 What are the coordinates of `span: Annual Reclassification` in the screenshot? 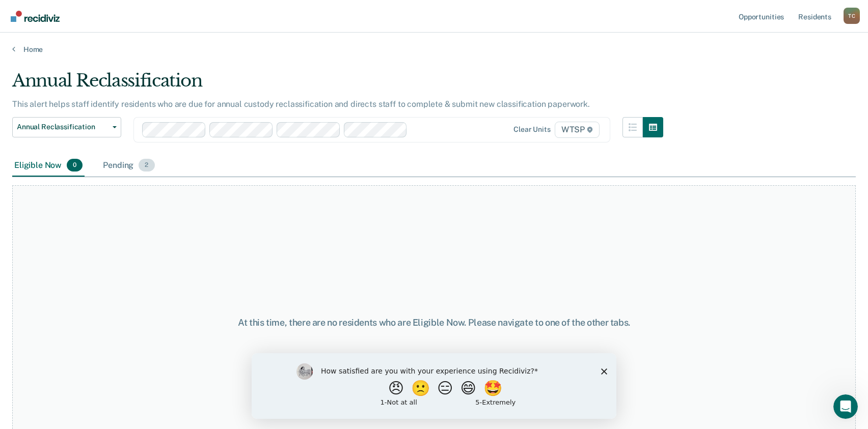 It's located at (63, 127).